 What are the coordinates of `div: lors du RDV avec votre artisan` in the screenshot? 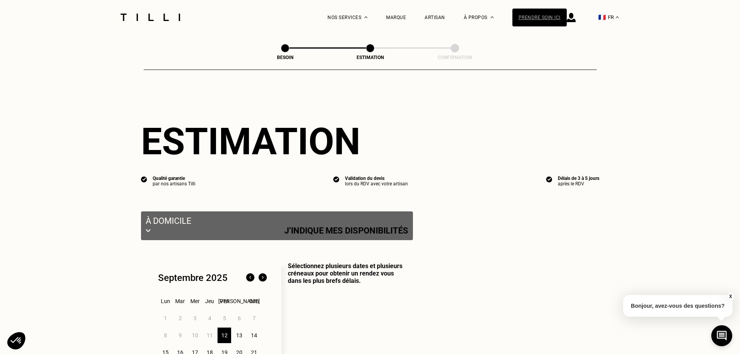 It's located at (376, 184).